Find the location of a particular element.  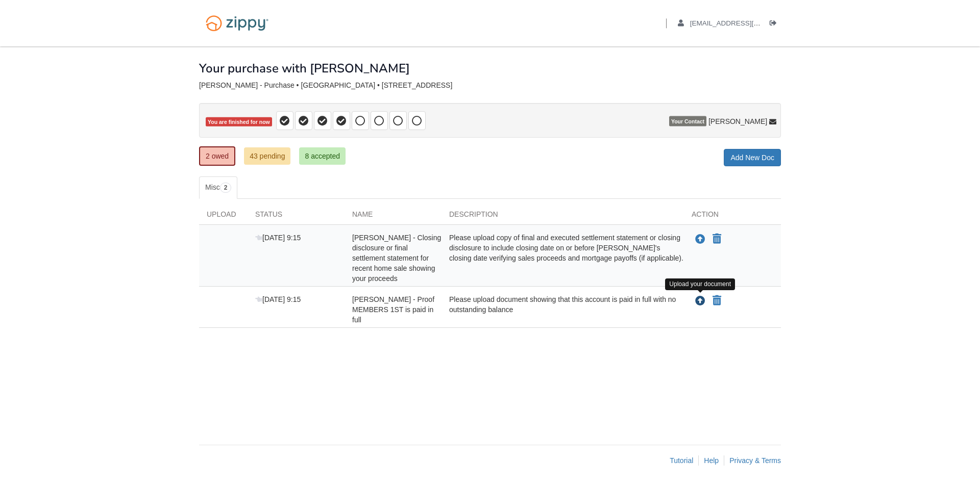

button: Declare Eleanor Zimmerman - Closing disclosure or final settlement statement for recent home sale... is located at coordinates (717, 239).